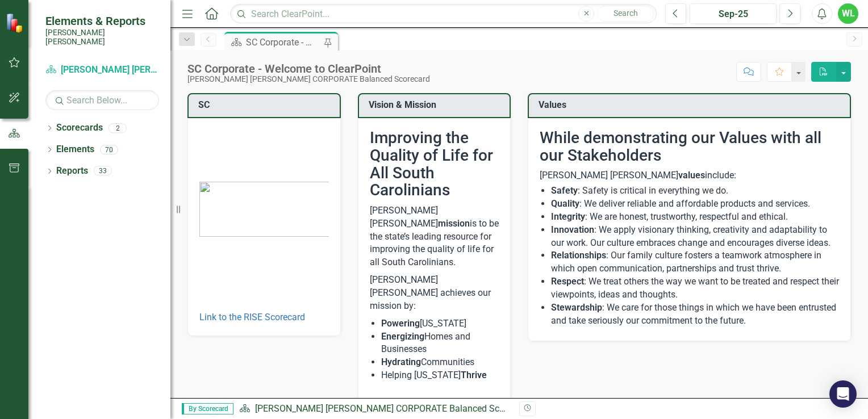 The image size is (868, 419). What do you see at coordinates (440, 344) in the screenshot?
I see `li: Homes and Businesses` at bounding box center [440, 344].